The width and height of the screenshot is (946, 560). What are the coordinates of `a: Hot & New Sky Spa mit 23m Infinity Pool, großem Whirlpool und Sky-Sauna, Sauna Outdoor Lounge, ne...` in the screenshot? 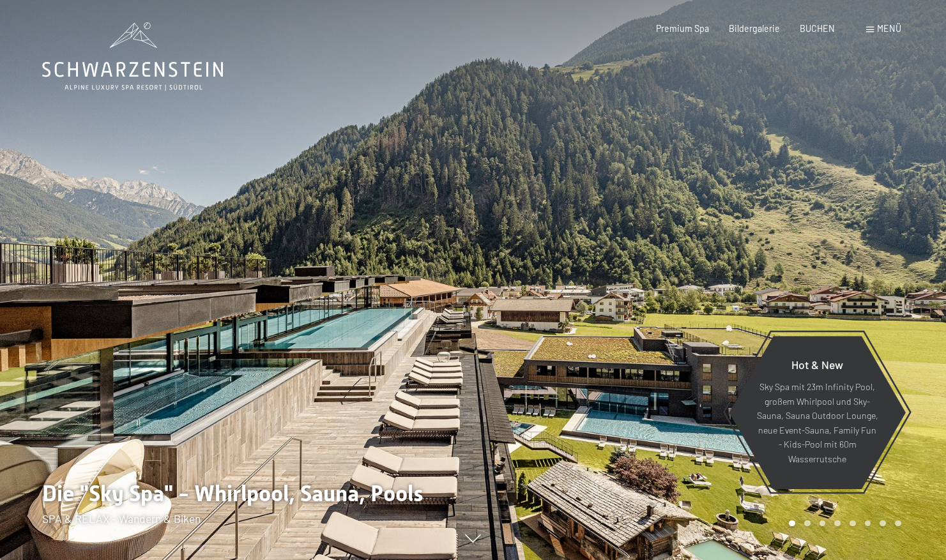 It's located at (816, 413).